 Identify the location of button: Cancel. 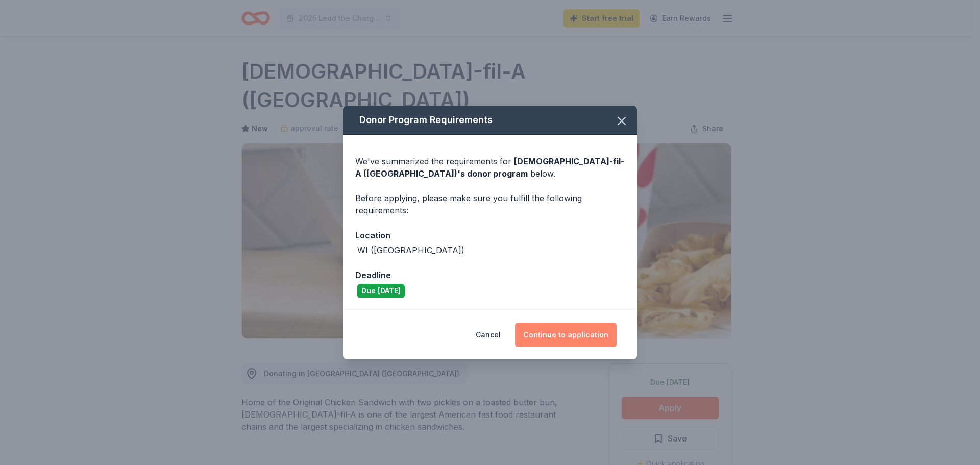
(488, 335).